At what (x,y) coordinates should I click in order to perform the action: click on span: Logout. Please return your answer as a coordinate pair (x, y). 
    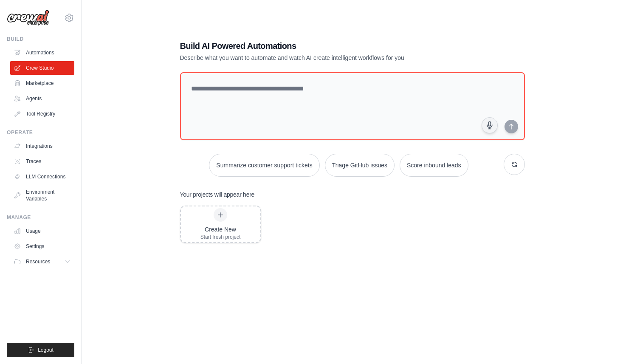
    Looking at the image, I should click on (45, 350).